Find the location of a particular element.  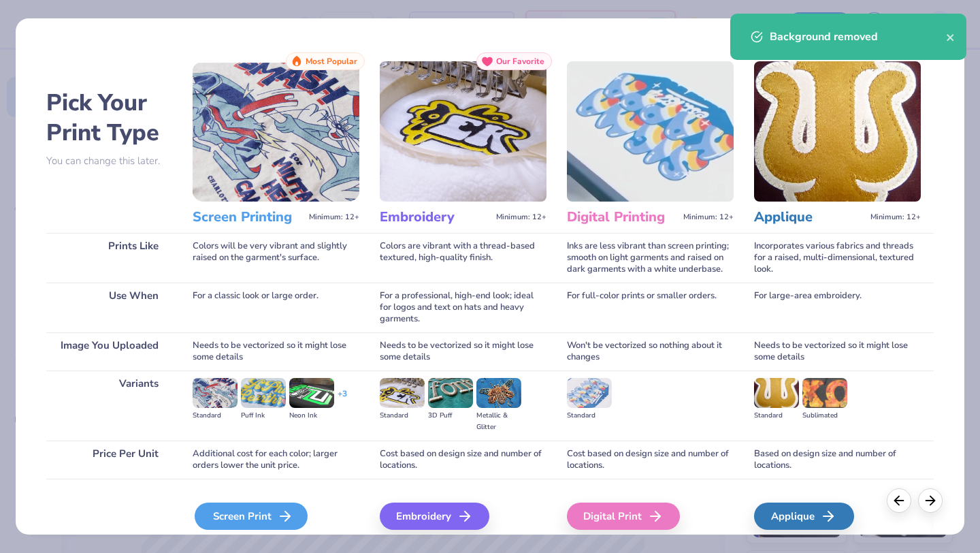

div: Embroidery is located at coordinates (435, 516).